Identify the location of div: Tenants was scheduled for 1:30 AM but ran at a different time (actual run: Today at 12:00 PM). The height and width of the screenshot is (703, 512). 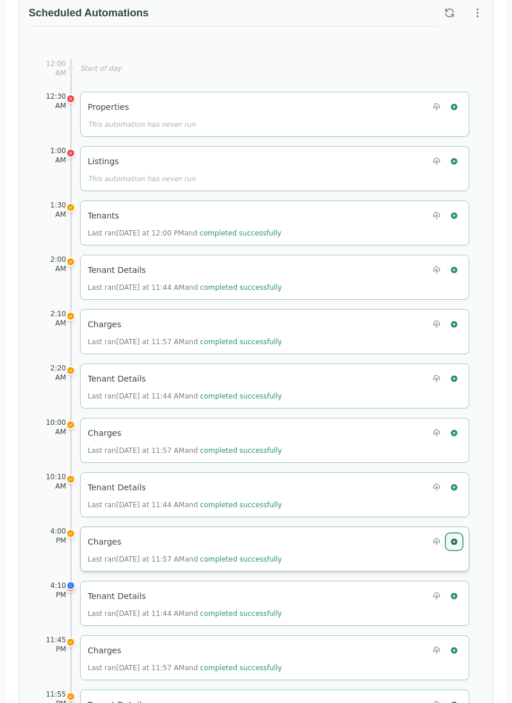
(71, 207).